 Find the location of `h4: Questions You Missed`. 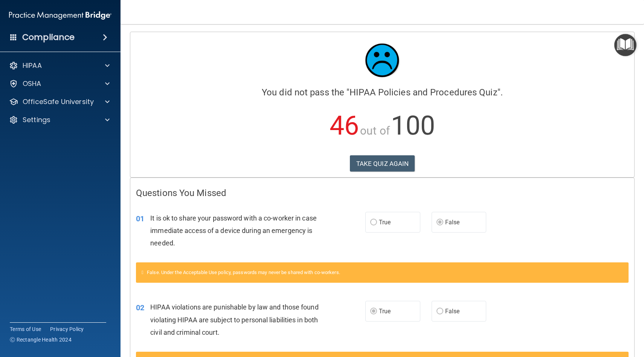

h4: Questions You Missed is located at coordinates (383, 193).